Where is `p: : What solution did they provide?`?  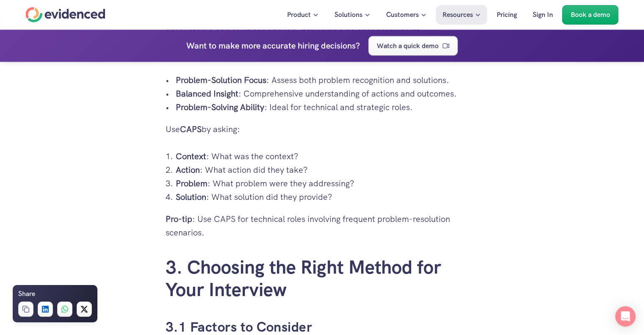
p: : What solution did they provide? is located at coordinates (327, 197).